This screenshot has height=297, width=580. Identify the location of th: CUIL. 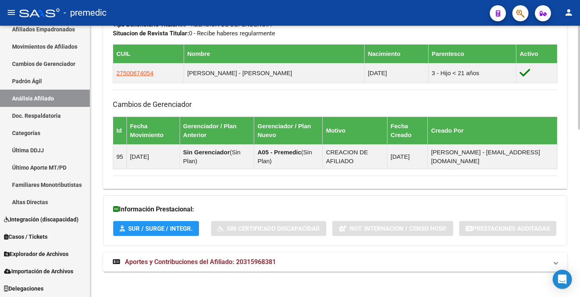
(149, 54).